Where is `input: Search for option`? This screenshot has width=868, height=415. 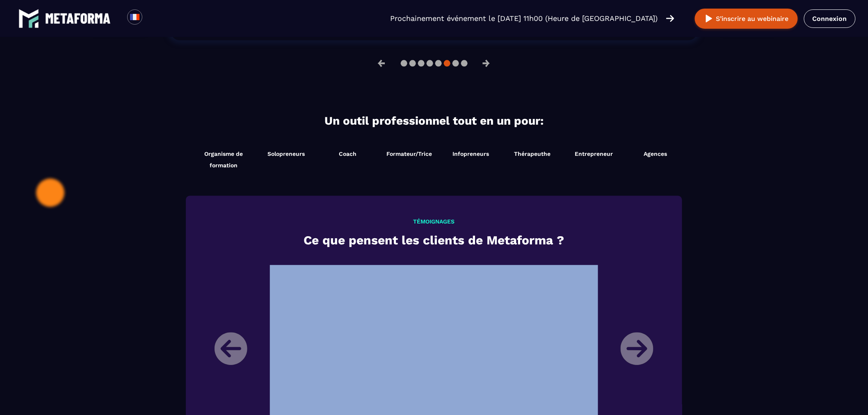 input: Search for option is located at coordinates (152, 18).